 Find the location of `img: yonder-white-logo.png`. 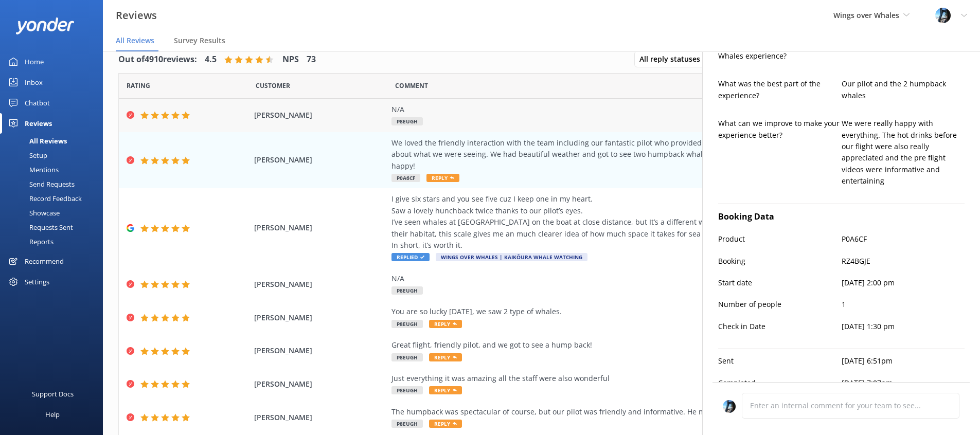

img: yonder-white-logo.png is located at coordinates (45, 26).